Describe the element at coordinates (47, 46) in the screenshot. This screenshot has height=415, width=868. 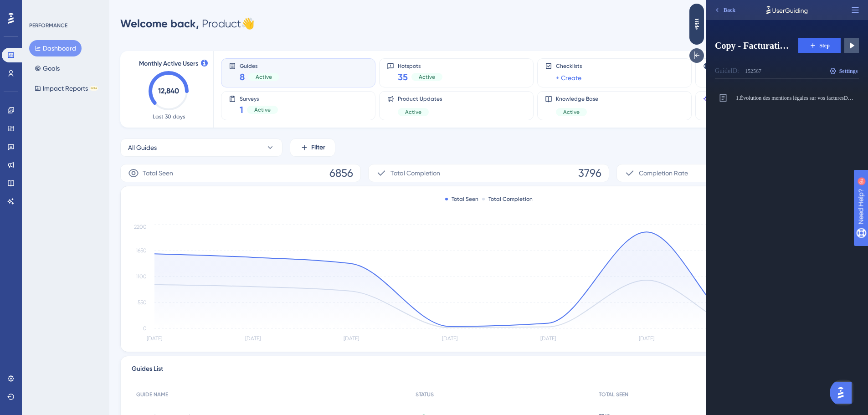
I see `span: Copy - Facturation - Mentions légales Factures récurrentes` at that location.